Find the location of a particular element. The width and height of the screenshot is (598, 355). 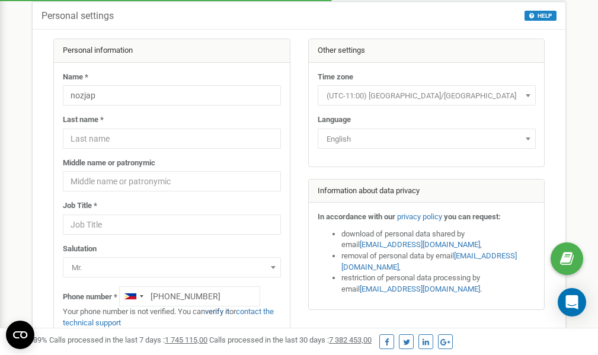

label: Salutation is located at coordinates (79, 249).